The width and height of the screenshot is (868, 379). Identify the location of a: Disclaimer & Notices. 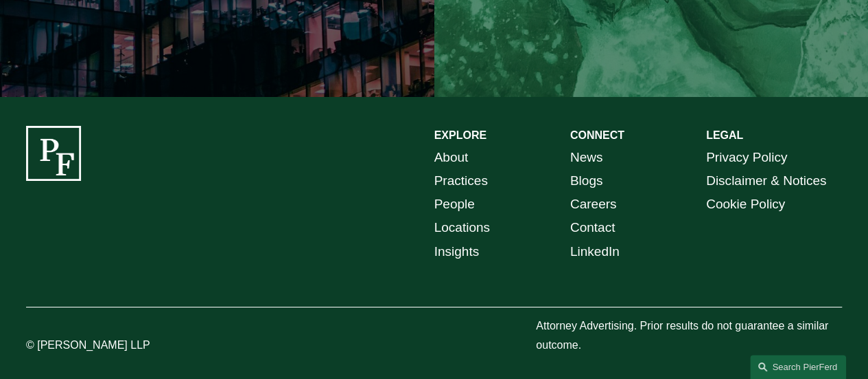
(766, 181).